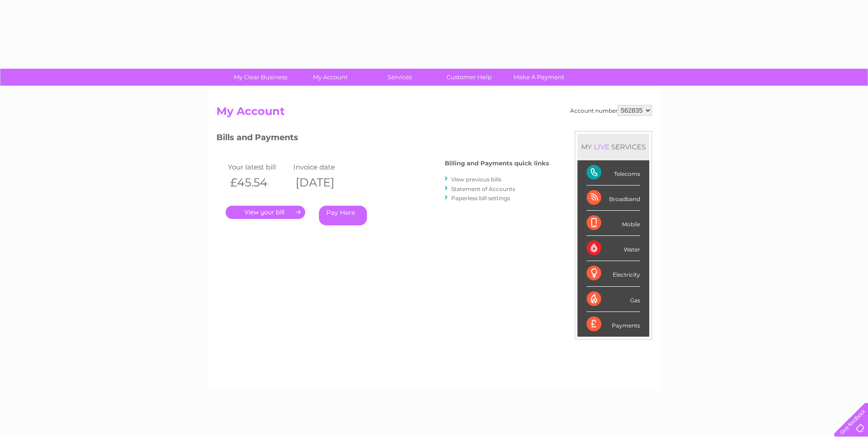 This screenshot has width=868, height=437. What do you see at coordinates (434, 114) in the screenshot?
I see `h2: My Account` at bounding box center [434, 114].